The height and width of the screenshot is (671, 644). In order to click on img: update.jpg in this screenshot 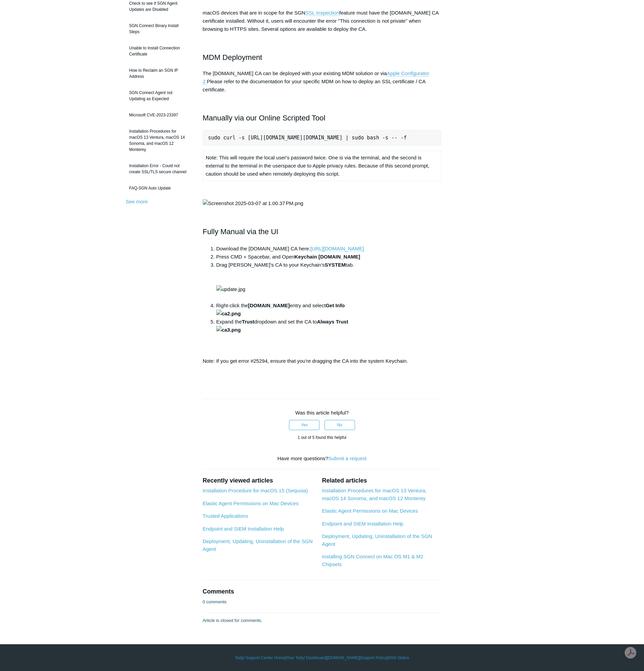, I will do `click(231, 289)`.